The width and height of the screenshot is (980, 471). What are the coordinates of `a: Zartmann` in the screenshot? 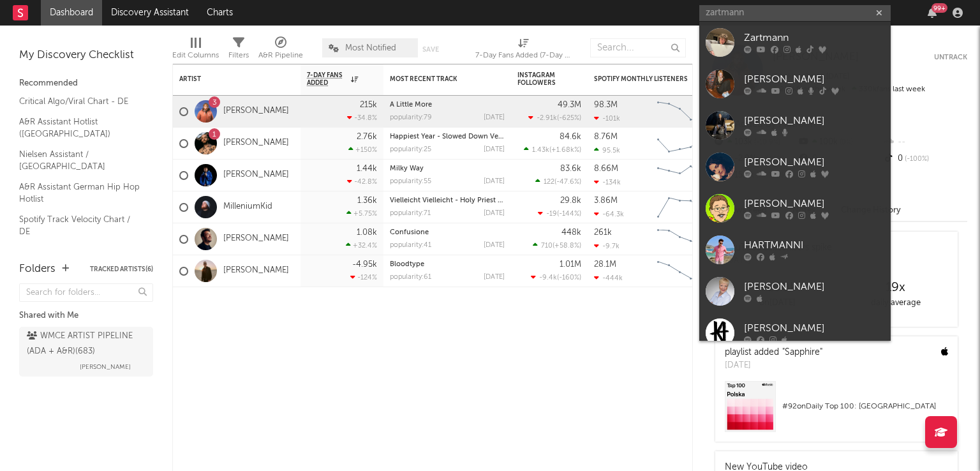 It's located at (795, 42).